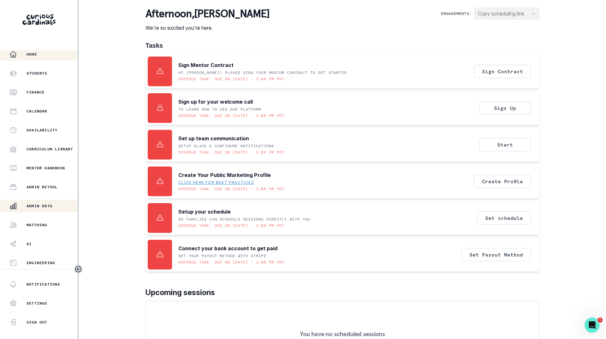 The image size is (606, 339). I want to click on p: Sign Out, so click(37, 322).